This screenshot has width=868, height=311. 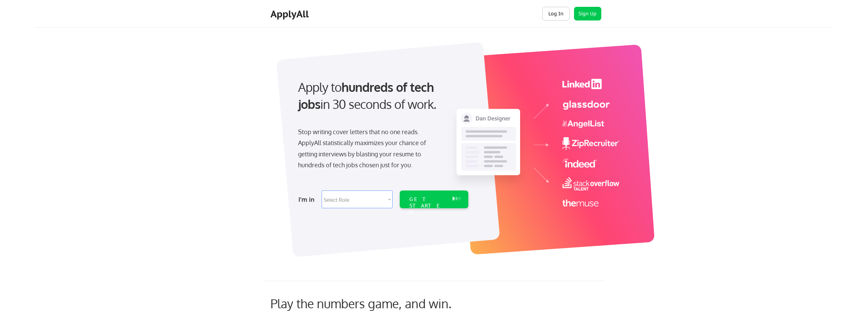 What do you see at coordinates (556, 13) in the screenshot?
I see `button: Log In` at bounding box center [556, 13].